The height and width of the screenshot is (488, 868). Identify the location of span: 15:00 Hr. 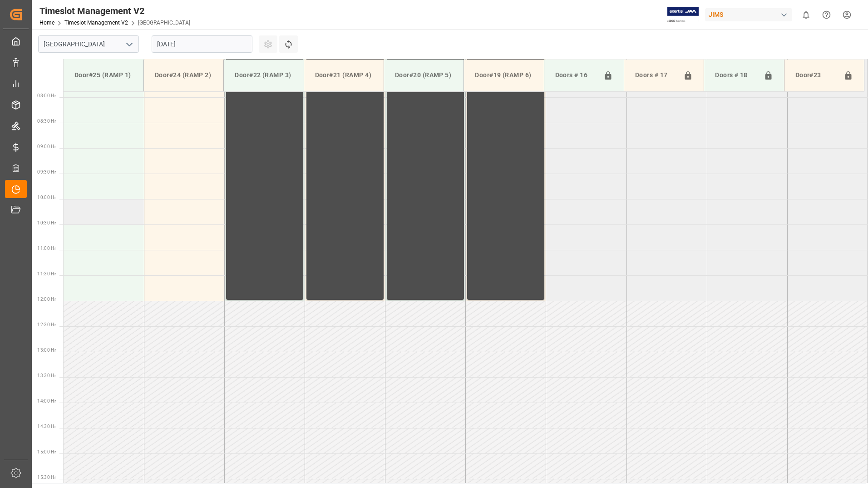
(46, 452).